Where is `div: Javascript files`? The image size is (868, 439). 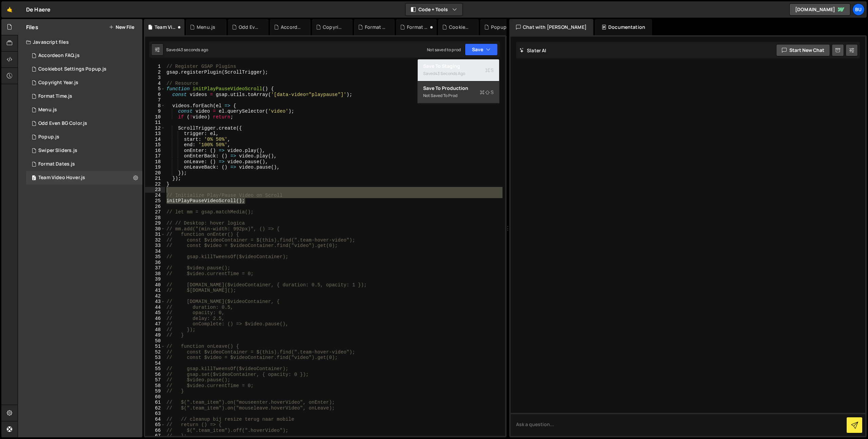
div: Javascript files is located at coordinates (80, 42).